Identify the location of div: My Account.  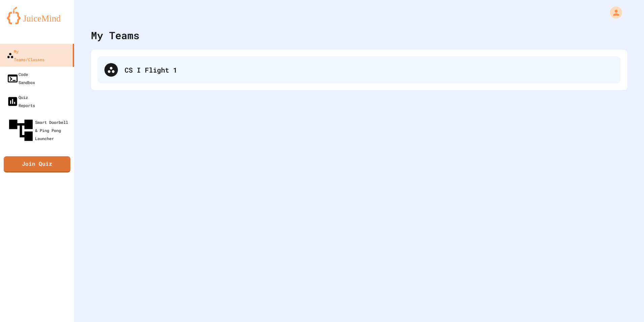
(614, 13).